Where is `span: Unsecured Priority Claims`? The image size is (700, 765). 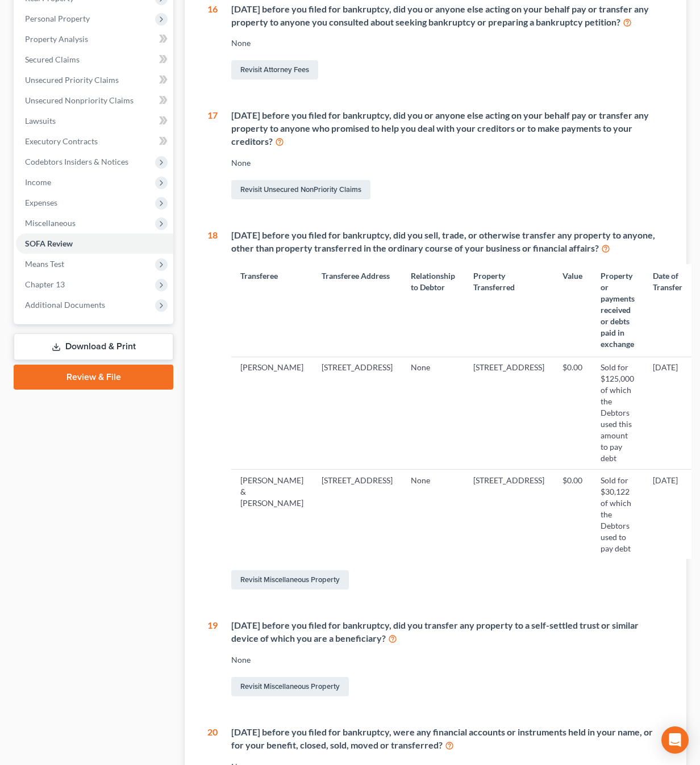 span: Unsecured Priority Claims is located at coordinates (72, 80).